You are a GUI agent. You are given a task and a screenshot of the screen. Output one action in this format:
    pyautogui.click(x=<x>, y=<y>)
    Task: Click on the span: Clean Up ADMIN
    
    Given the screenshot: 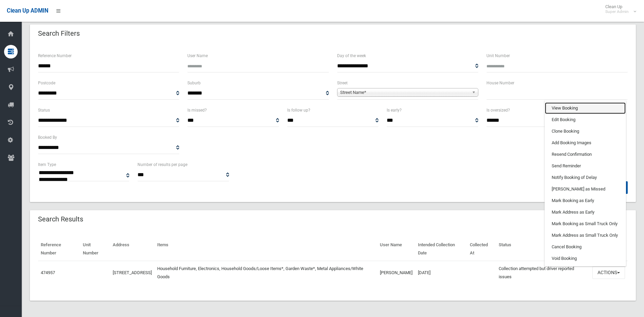 What is the action you would take?
    pyautogui.click(x=28, y=11)
    